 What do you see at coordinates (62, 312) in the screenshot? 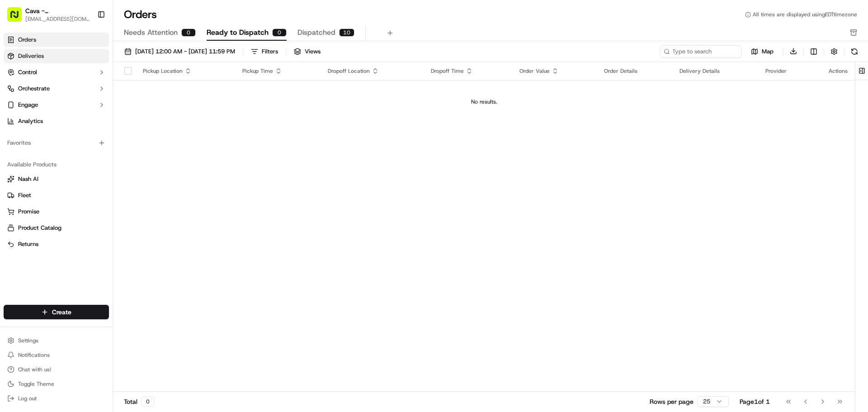
I see `span: Create` at bounding box center [62, 312].